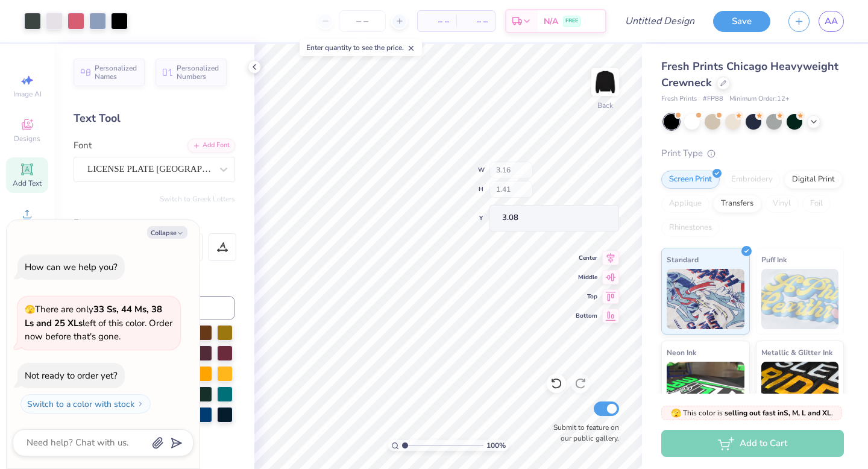 The width and height of the screenshot is (868, 469). Describe the element at coordinates (71, 267) in the screenshot. I see `div: How can we help you?` at that location.